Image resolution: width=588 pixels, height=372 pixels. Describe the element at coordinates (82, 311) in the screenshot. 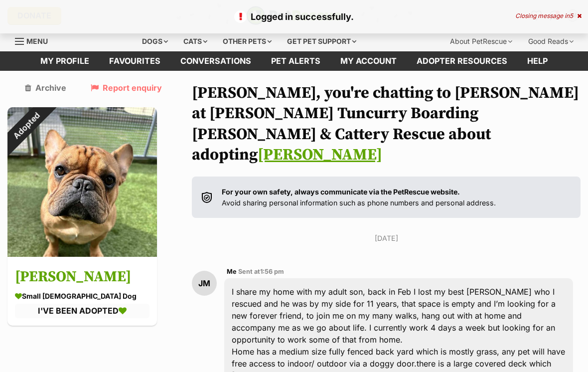

I see `div: I'VE BEEN ADOPTED` at that location.